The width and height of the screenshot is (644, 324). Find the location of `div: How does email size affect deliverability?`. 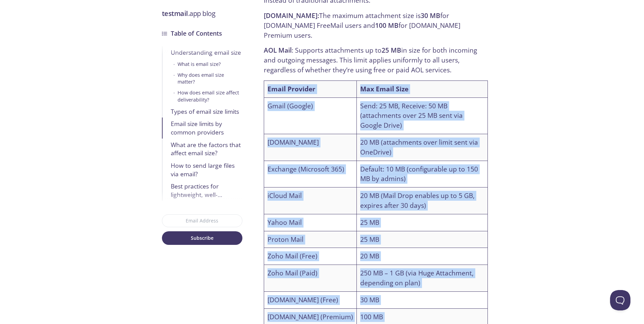

div: How does email size affect deliverability? is located at coordinates (210, 96).